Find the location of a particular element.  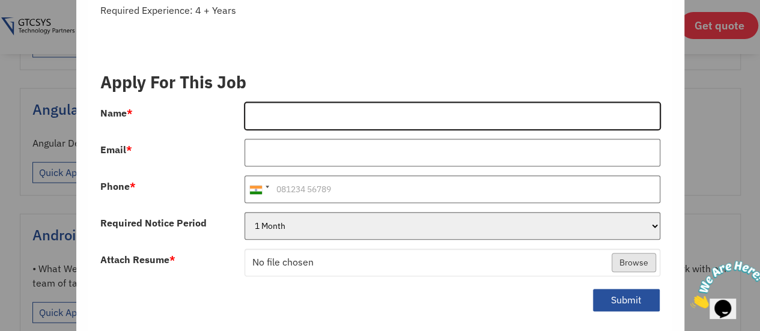

input: 081234 56789 is located at coordinates (453, 189).